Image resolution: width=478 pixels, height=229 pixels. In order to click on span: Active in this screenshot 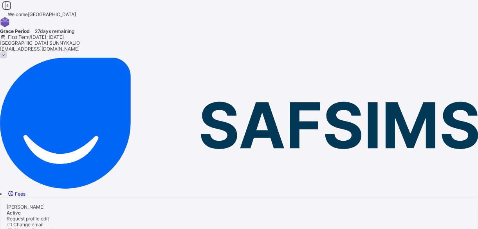, I will do `click(14, 212)`.